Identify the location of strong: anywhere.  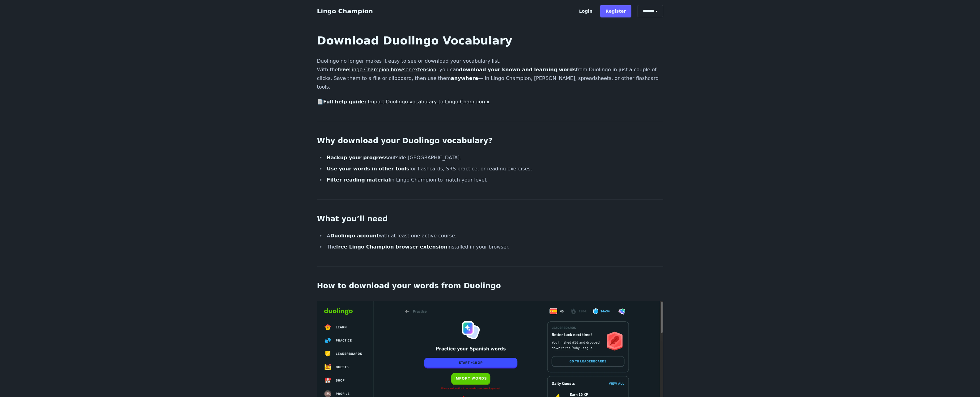
(465, 78).